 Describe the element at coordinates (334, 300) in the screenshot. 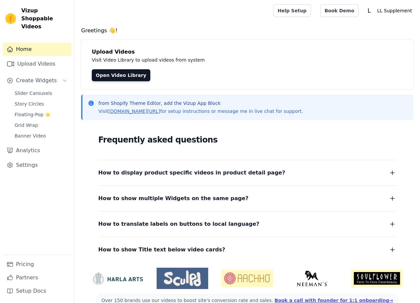

I see `a: Book a call with founder for 1:1 onboarding` at that location.